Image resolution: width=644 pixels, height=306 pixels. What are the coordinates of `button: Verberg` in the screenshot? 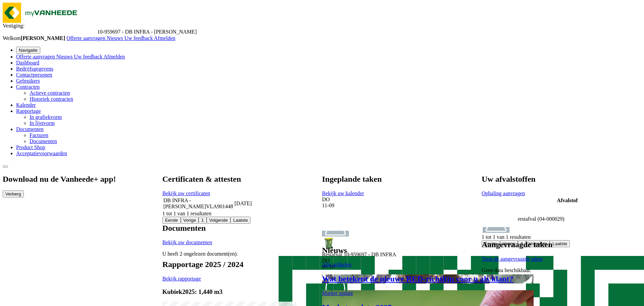 It's located at (13, 194).